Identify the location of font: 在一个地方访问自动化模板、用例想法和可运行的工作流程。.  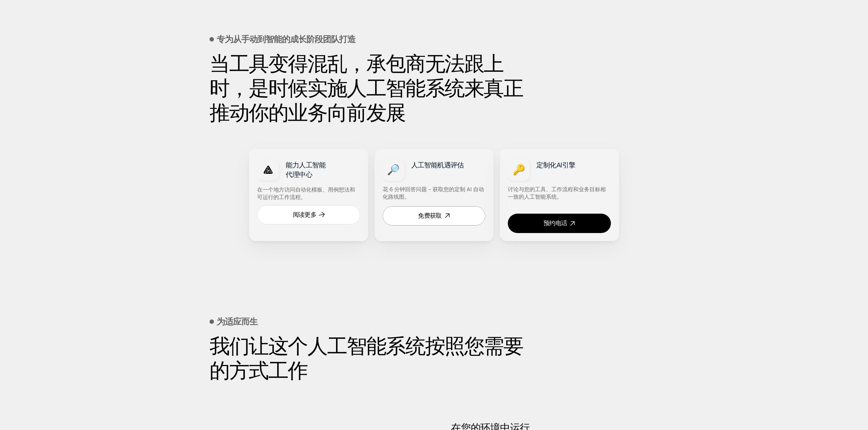
(306, 193).